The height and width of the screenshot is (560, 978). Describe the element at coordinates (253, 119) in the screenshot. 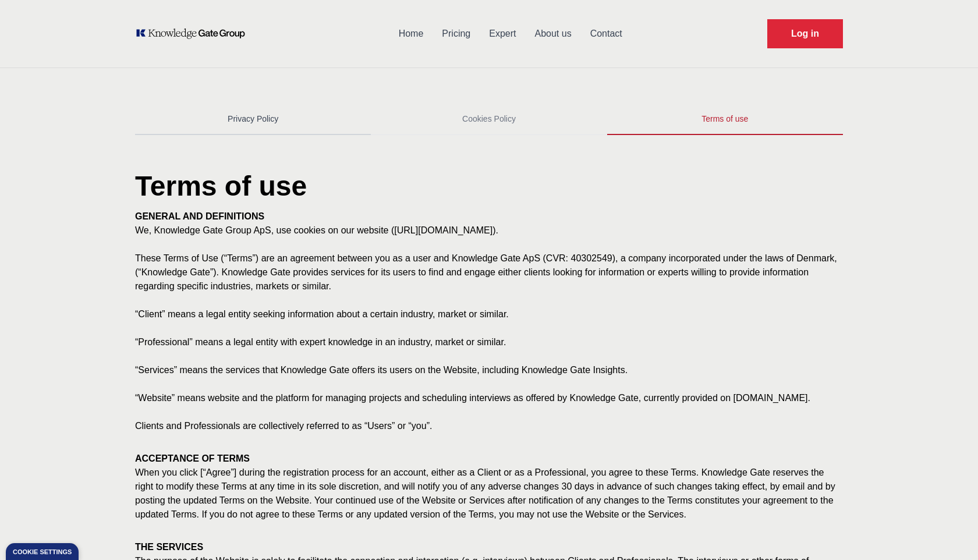

I see `a: Privacy Policy` at that location.